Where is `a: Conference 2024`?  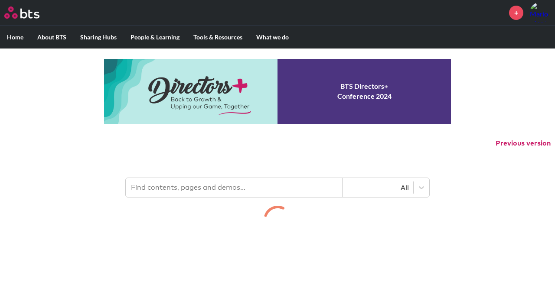 a: Conference 2024 is located at coordinates (277, 91).